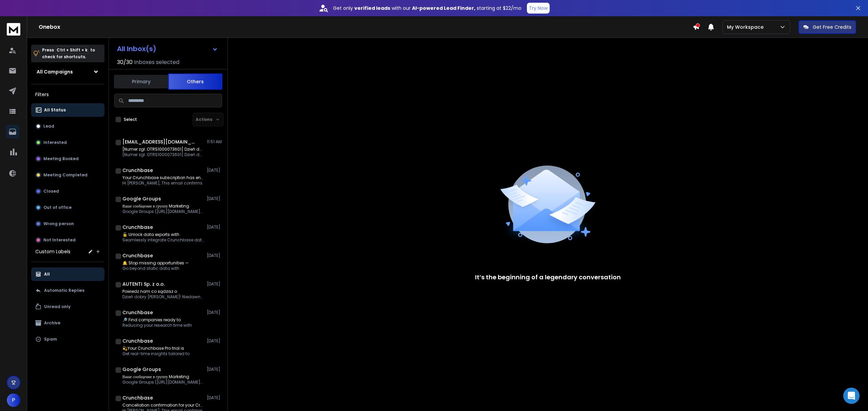  Describe the element at coordinates (156, 354) in the screenshot. I see `p: Get real-time insights tailored to` at that location.